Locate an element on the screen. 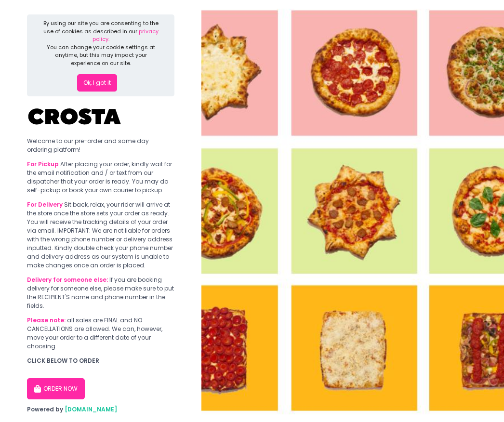  div: Welcome to our pre-order and same day ordering platform! is located at coordinates (100, 145).